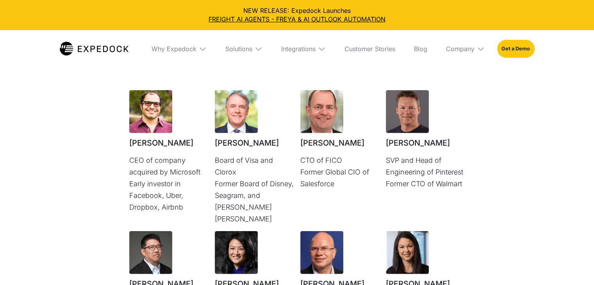 The image size is (594, 285). Describe the element at coordinates (169, 184) in the screenshot. I see `p: CEO of company acquired by Microsoft Early investor in Facebook, Uber, Dropbox, Airbnb` at that location.